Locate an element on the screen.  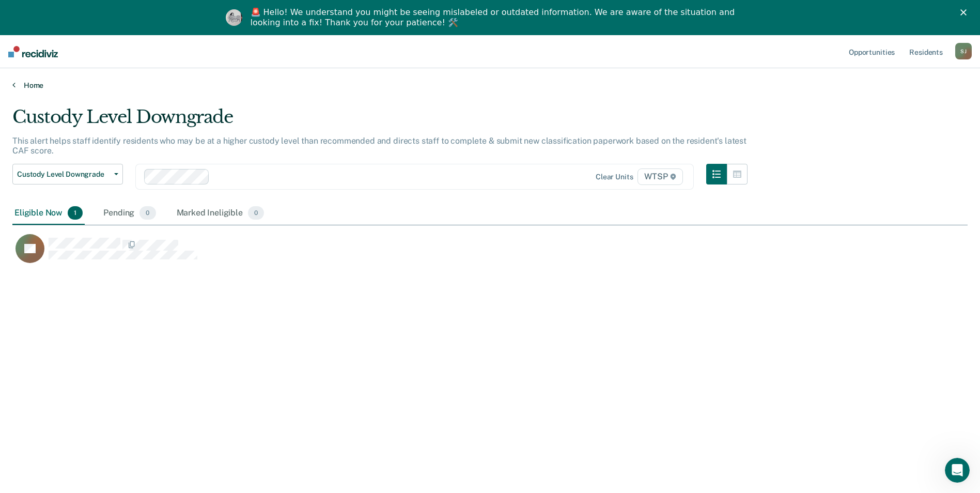
button: Custody Level Downgrade is located at coordinates (68, 174).